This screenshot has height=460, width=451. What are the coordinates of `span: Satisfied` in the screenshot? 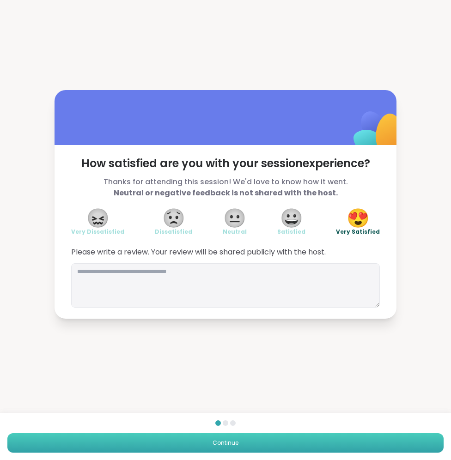 It's located at (291, 232).